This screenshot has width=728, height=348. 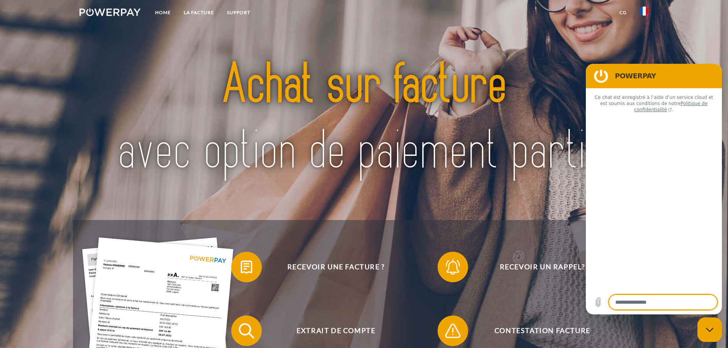 I want to click on a: Home, so click(x=163, y=13).